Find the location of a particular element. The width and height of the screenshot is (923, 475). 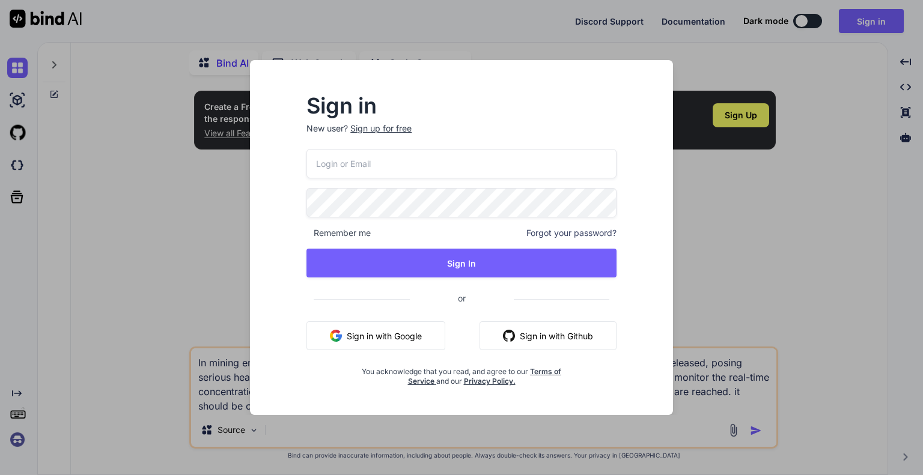

div: Sign up for free is located at coordinates (381, 129).